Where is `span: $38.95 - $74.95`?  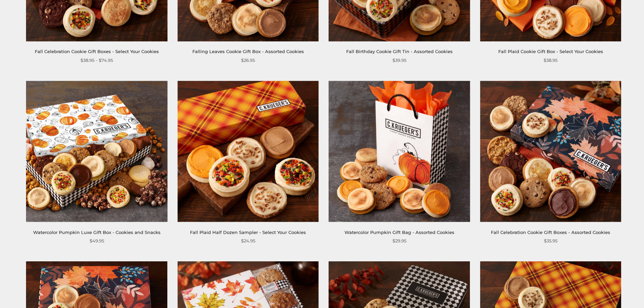 span: $38.95 - $74.95 is located at coordinates (97, 60).